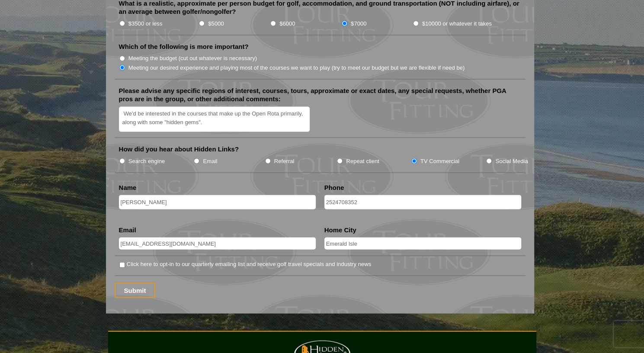  Describe the element at coordinates (340, 230) in the screenshot. I see `label: Home City` at that location.